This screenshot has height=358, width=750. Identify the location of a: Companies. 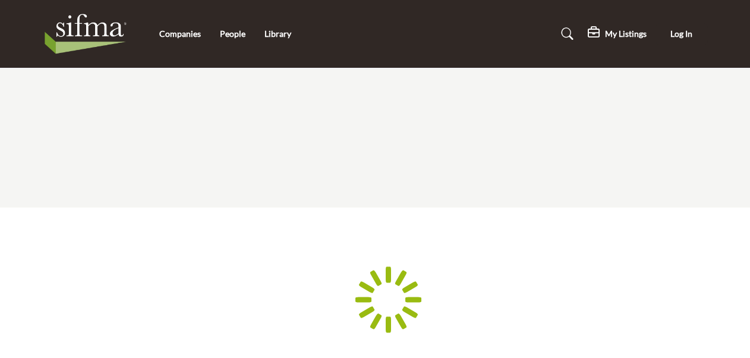
(180, 33).